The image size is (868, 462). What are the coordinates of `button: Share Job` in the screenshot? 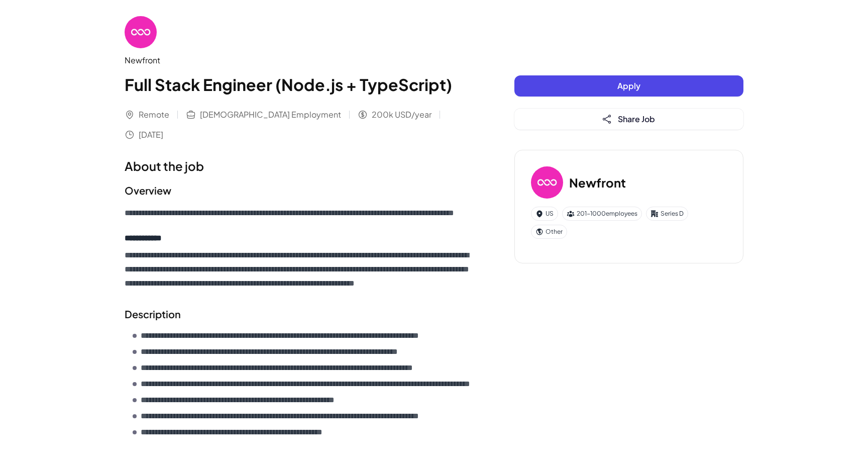 It's located at (629, 120).